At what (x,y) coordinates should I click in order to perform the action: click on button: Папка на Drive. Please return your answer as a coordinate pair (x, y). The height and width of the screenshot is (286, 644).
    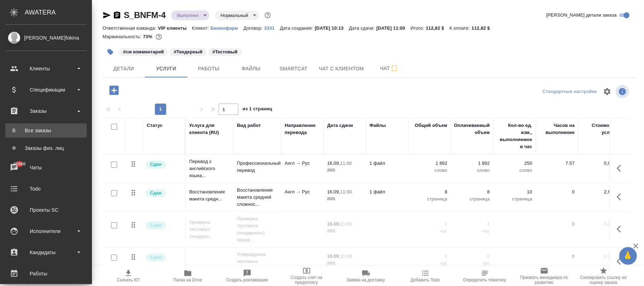
    Looking at the image, I should click on (188, 276).